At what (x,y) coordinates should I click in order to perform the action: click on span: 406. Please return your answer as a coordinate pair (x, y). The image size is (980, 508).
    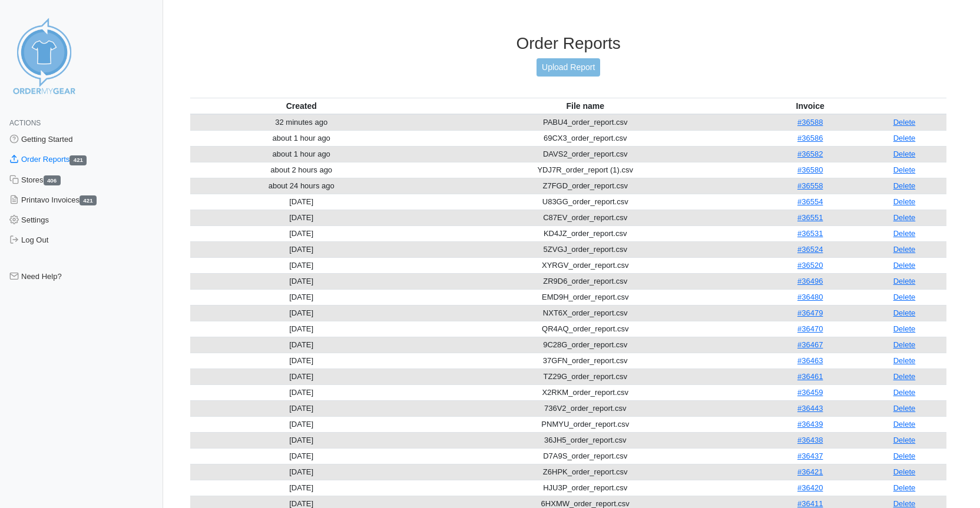
    Looking at the image, I should click on (52, 181).